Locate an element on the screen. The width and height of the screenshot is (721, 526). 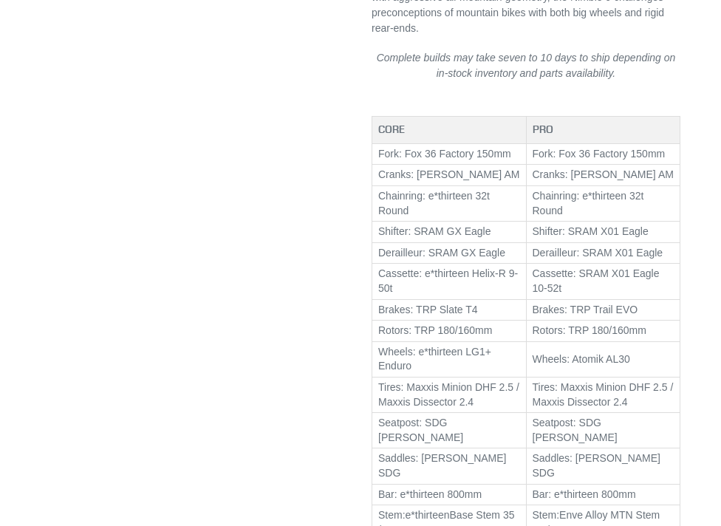
span: e*thirteen is located at coordinates (428, 515).